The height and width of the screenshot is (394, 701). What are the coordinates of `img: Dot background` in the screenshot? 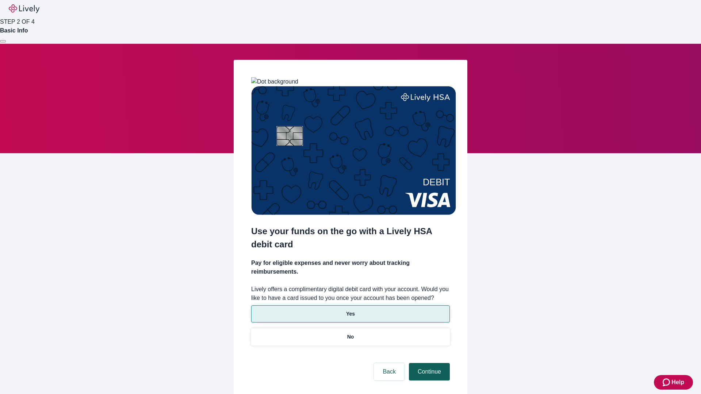 It's located at (275, 82).